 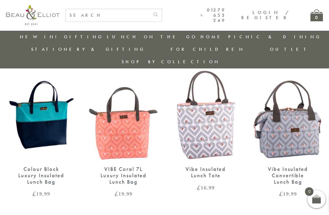 I want to click on a: 01279 653 249, so click(x=213, y=16).